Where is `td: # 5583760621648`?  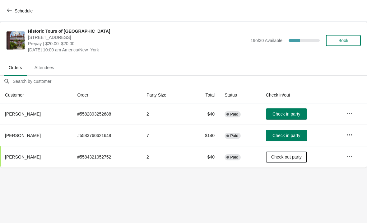
td: # 5583760621648 is located at coordinates (107, 135).